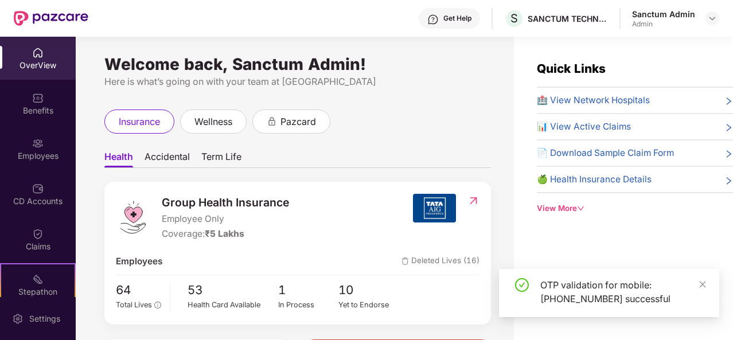  Describe the element at coordinates (224, 233) in the screenshot. I see `span: ₹5 Lakhs` at that location.